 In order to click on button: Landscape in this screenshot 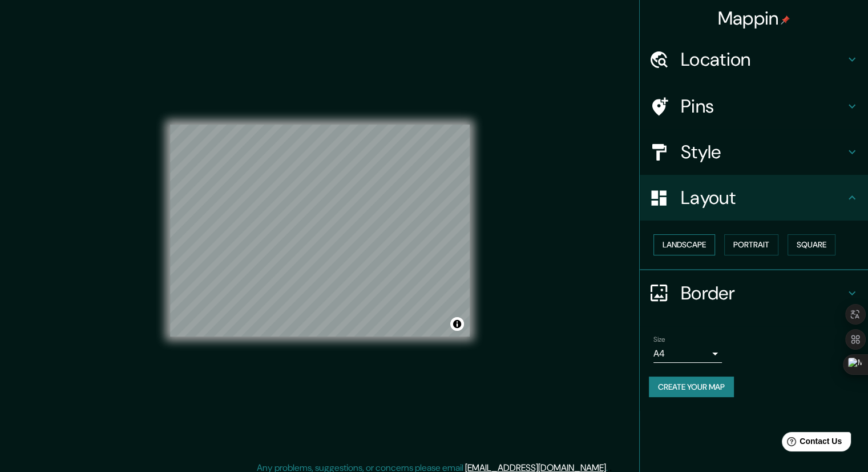, I will do `click(684, 244)`.